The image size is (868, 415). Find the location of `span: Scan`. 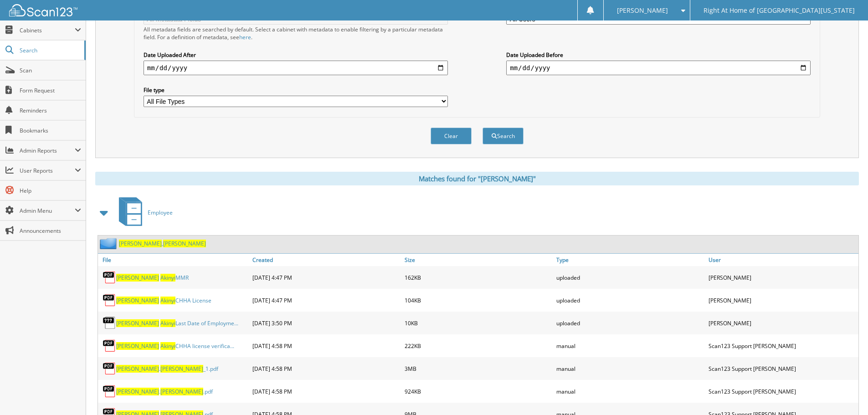

span: Scan is located at coordinates (50, 70).